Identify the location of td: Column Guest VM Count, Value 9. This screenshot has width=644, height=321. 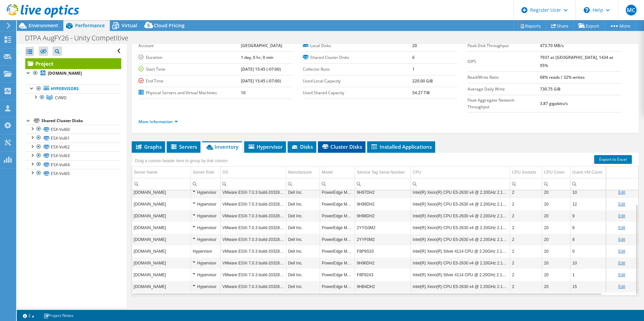
(591, 216).